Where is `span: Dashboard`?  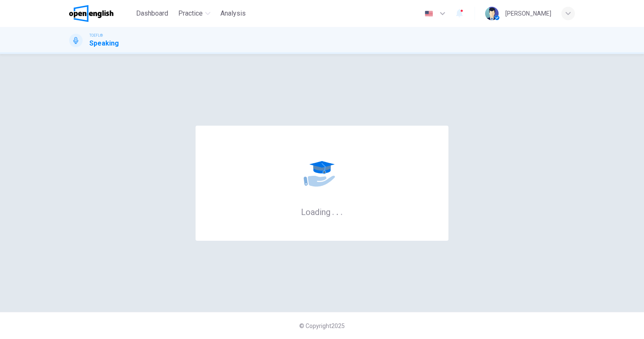
span: Dashboard is located at coordinates (152, 13).